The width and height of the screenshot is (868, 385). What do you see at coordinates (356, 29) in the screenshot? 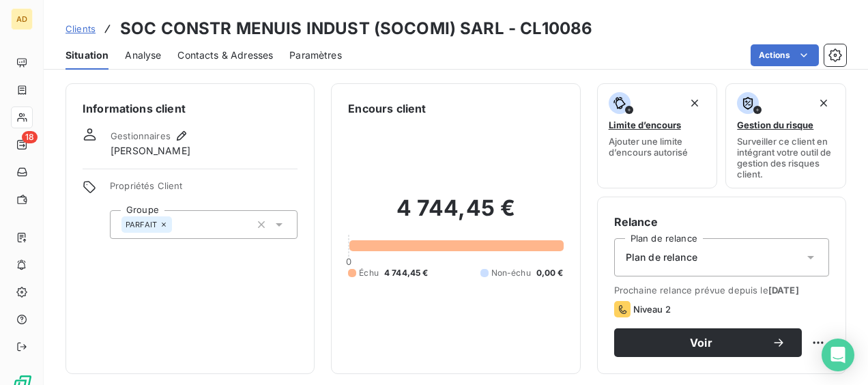
I see `h3: SOC CONSTR MENUIS INDUST (SOCOMI) SARL - CL10086` at bounding box center [356, 29].